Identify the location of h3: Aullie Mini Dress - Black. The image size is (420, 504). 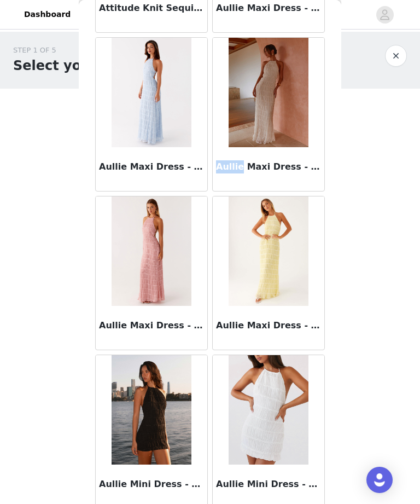
(152, 484).